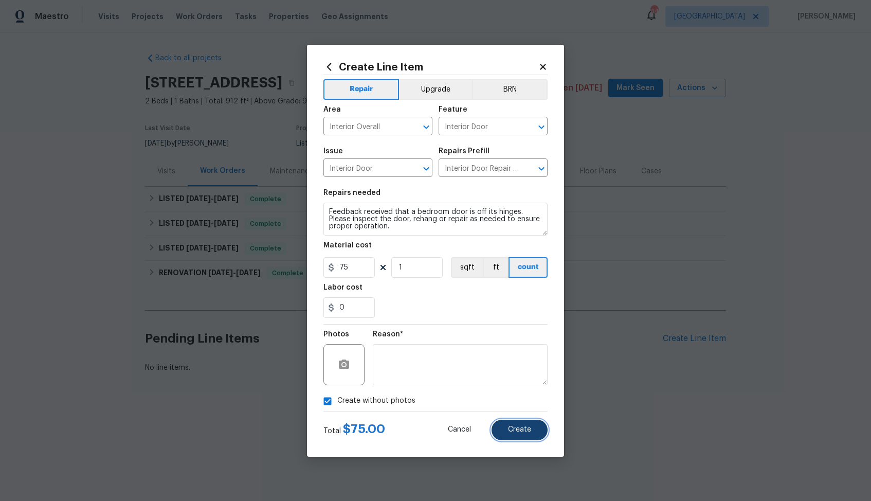  Describe the element at coordinates (459, 429) in the screenshot. I see `span: Cancel` at that location.